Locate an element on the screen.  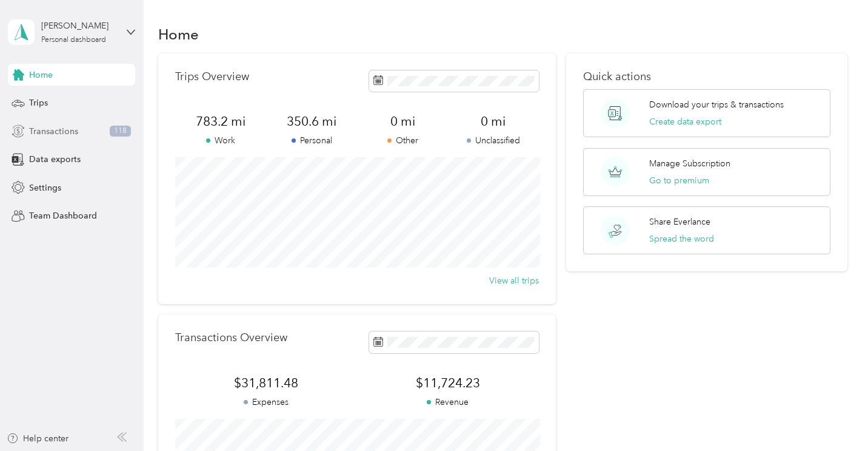
span: Home is located at coordinates (41, 75).